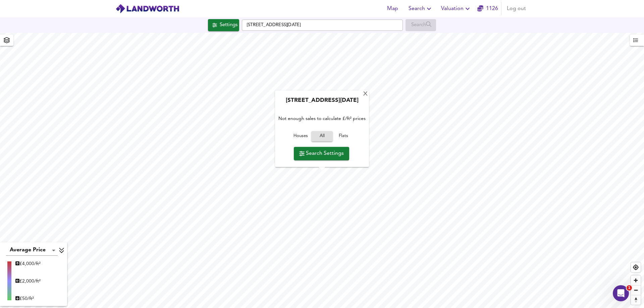  Describe the element at coordinates (636, 300) in the screenshot. I see `button: Reset bearing to north` at that location.